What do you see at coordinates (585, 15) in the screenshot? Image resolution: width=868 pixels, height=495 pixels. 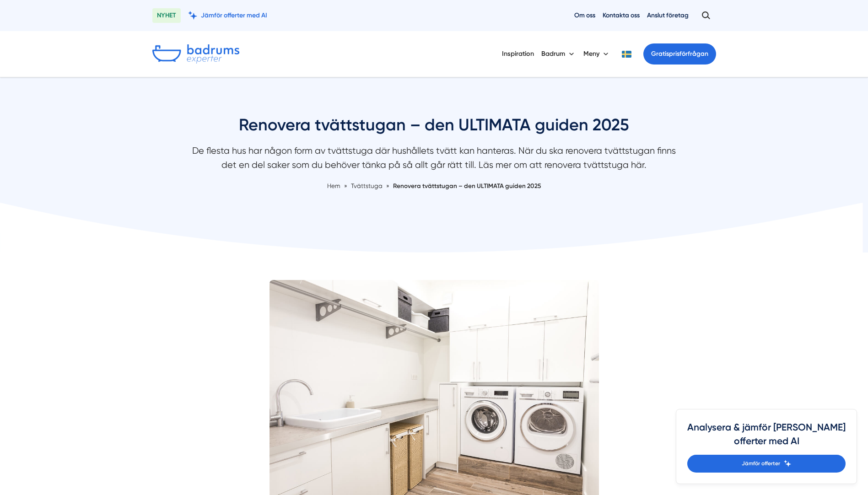 I see `a: Om oss` at bounding box center [585, 15].